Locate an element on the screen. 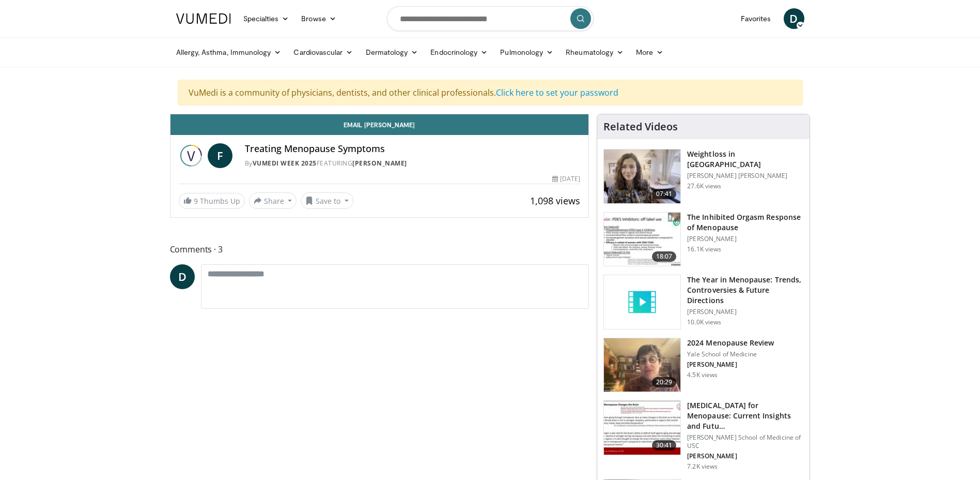 This screenshot has height=480, width=980. a: F is located at coordinates (220, 156).